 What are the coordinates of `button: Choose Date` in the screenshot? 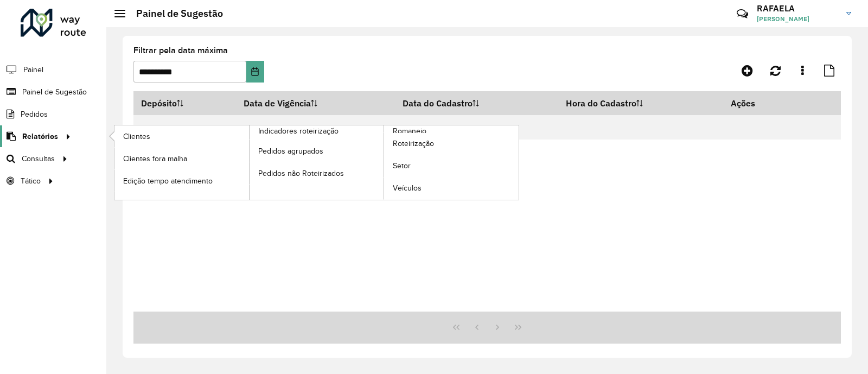 It's located at (255, 72).